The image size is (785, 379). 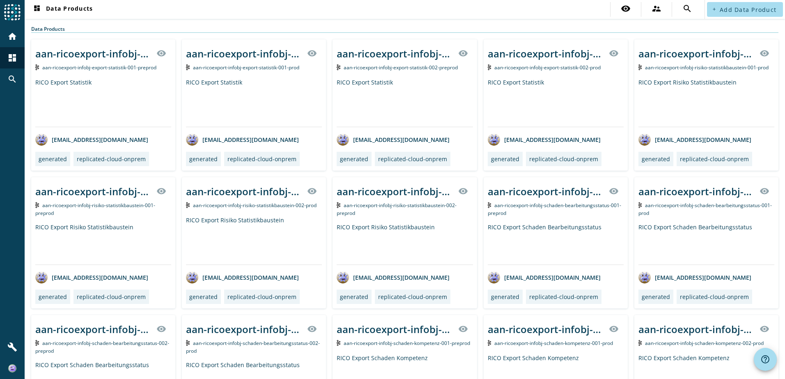 I want to click on button: Add Data Product, so click(x=744, y=9).